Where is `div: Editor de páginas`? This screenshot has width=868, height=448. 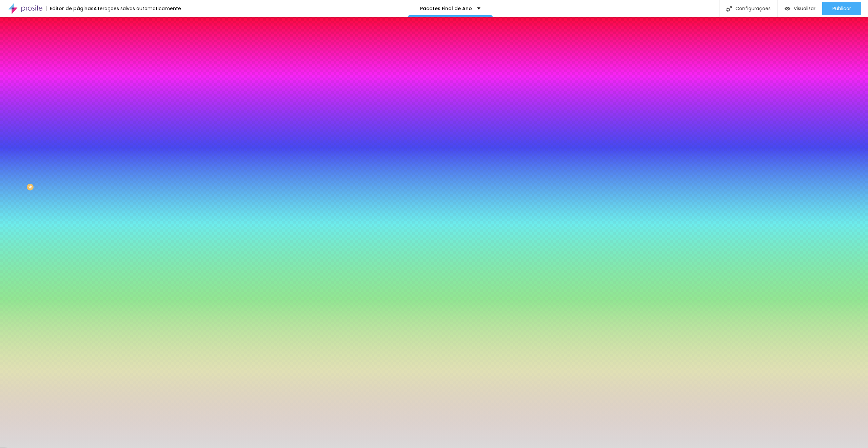 div: Editor de páginas is located at coordinates (70, 8).